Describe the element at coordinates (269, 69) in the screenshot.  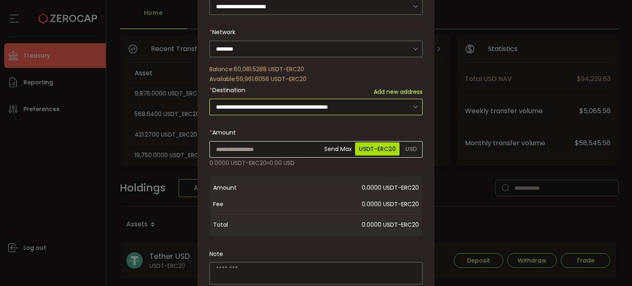
I see `span: 60,081.5288 USDT-ERC20` at that location.